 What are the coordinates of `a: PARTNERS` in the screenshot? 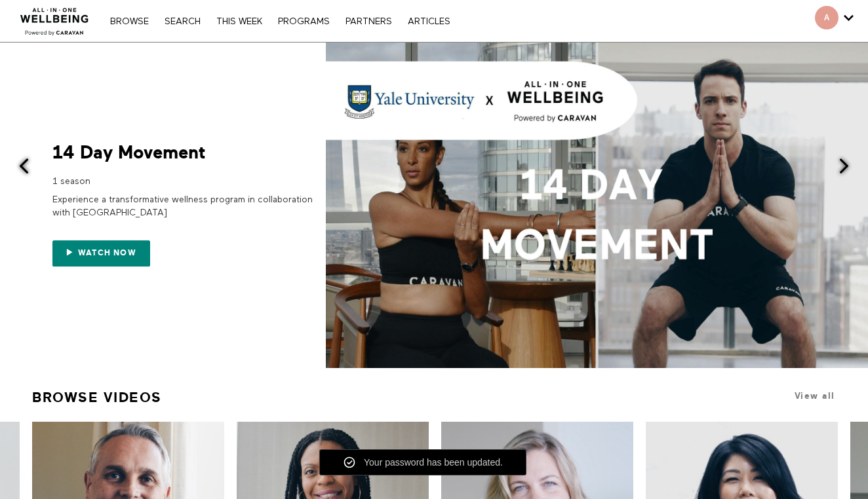 It's located at (369, 21).